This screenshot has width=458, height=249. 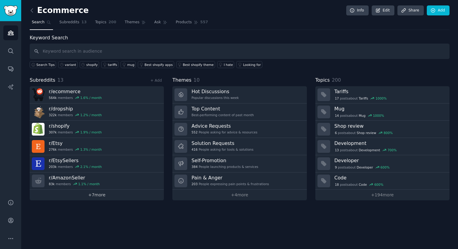 I want to click on span: 14, so click(x=336, y=116).